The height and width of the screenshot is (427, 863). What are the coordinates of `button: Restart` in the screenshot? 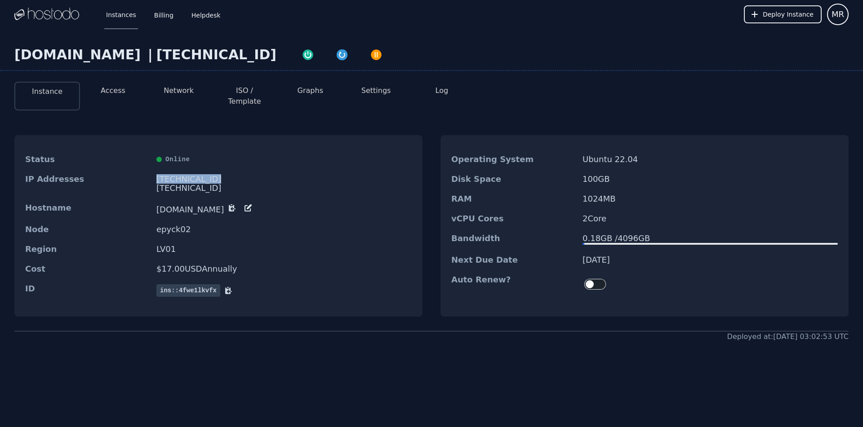 It's located at (342, 54).